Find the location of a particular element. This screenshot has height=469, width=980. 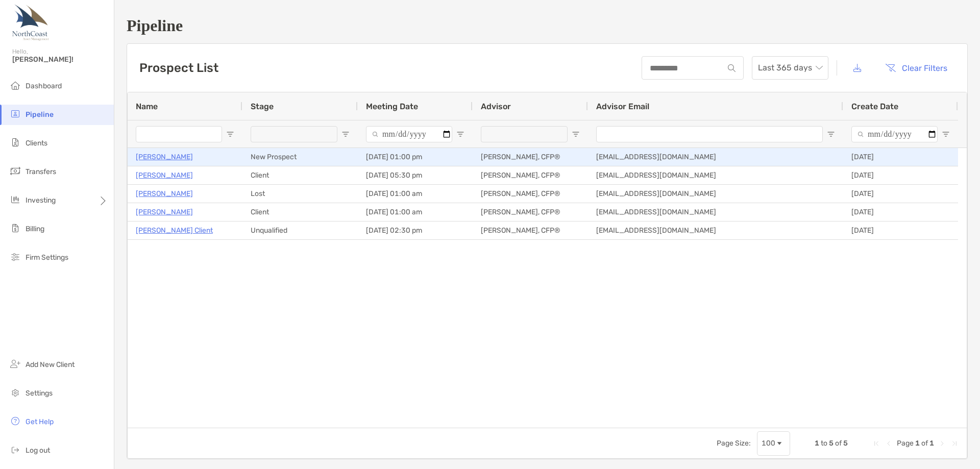

div: Page Size: is located at coordinates (733, 443).